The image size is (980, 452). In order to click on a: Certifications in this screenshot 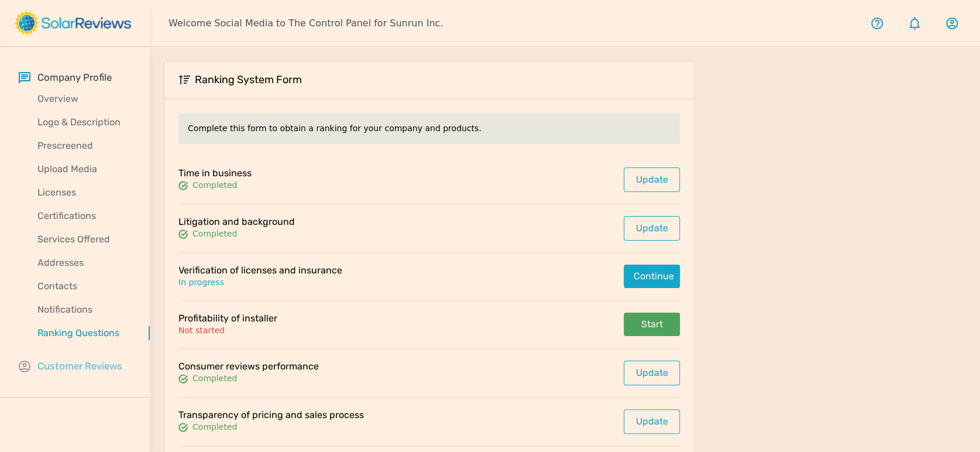, I will do `click(84, 216)`.